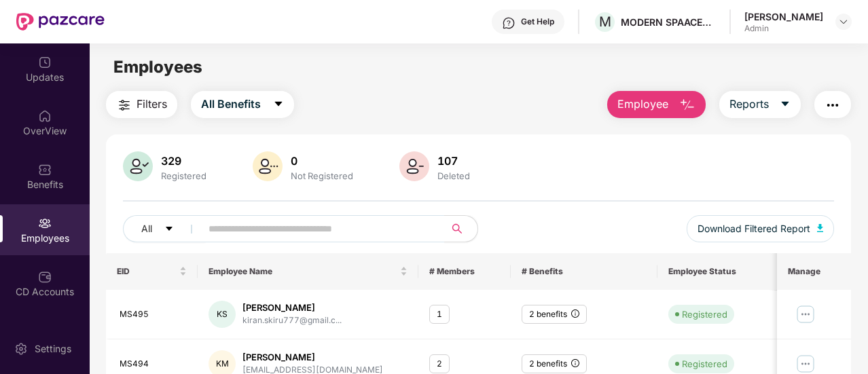  I want to click on span: Employees, so click(158, 66).